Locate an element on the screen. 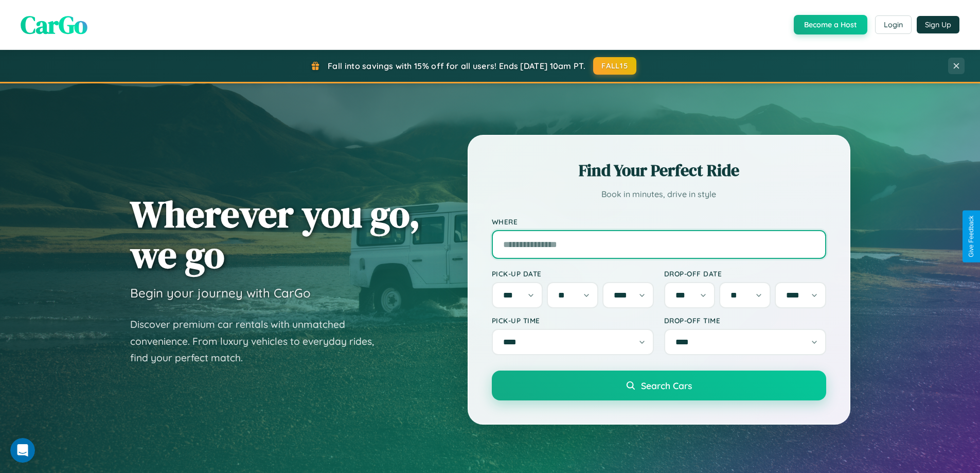 The width and height of the screenshot is (980, 473). label: Drop-off Time is located at coordinates (745, 320).